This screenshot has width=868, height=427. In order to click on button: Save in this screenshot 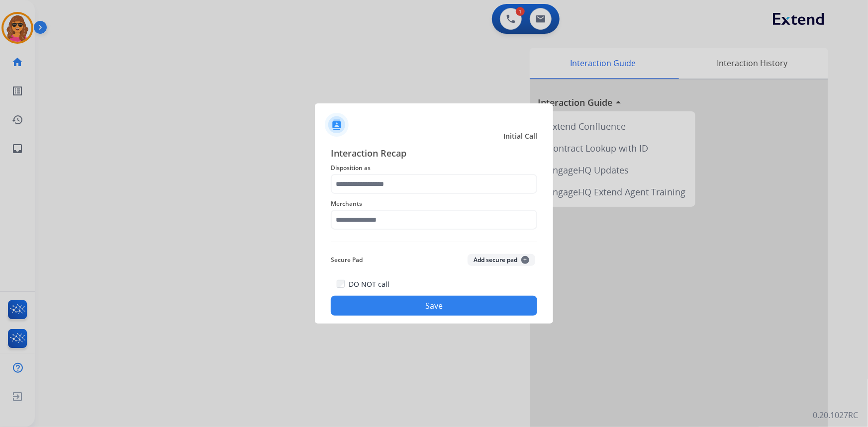, I will do `click(434, 305)`.